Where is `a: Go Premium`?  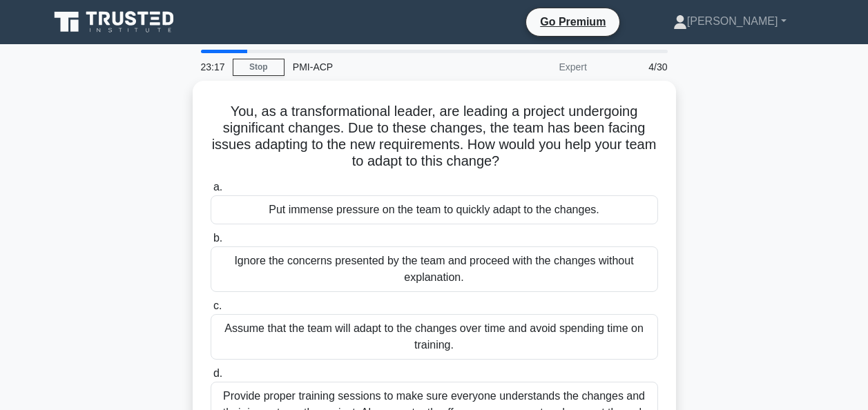 a: Go Premium is located at coordinates (572, 21).